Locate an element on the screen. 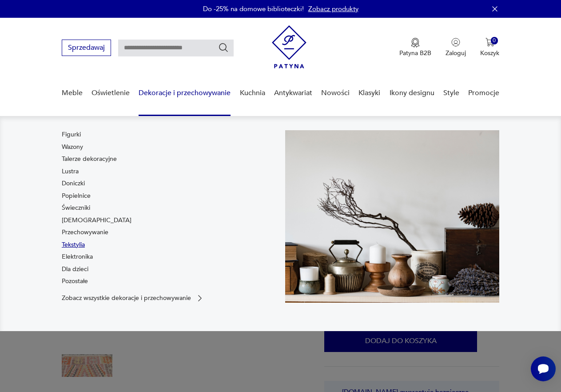 The image size is (561, 392). a: Figurki is located at coordinates (71, 134).